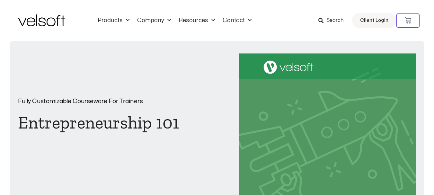 The width and height of the screenshot is (434, 195). I want to click on a: CompanyMenu Toggle, so click(154, 21).